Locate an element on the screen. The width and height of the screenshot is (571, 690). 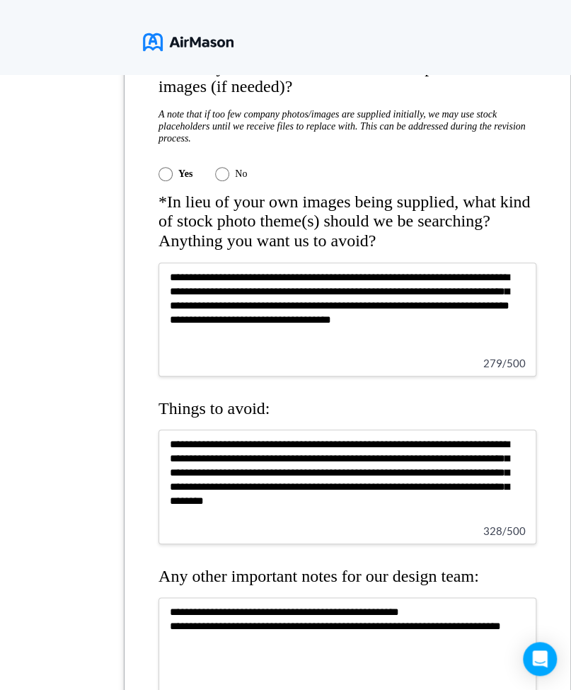
h4: Things to avoid: is located at coordinates (348, 409).